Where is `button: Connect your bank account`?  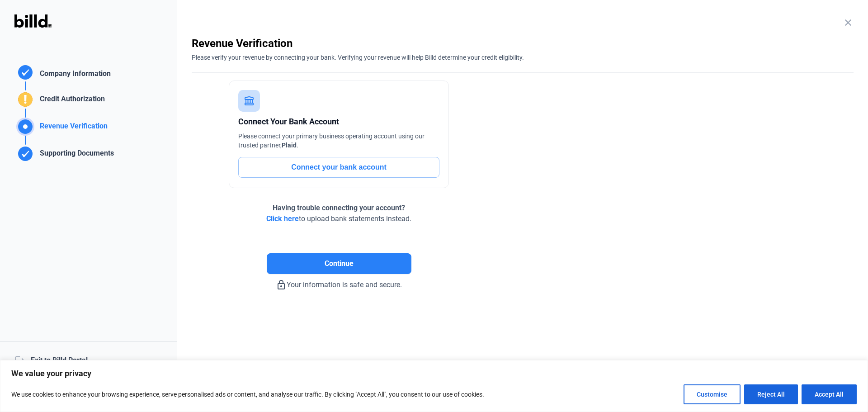 button: Connect your bank account is located at coordinates (338, 167).